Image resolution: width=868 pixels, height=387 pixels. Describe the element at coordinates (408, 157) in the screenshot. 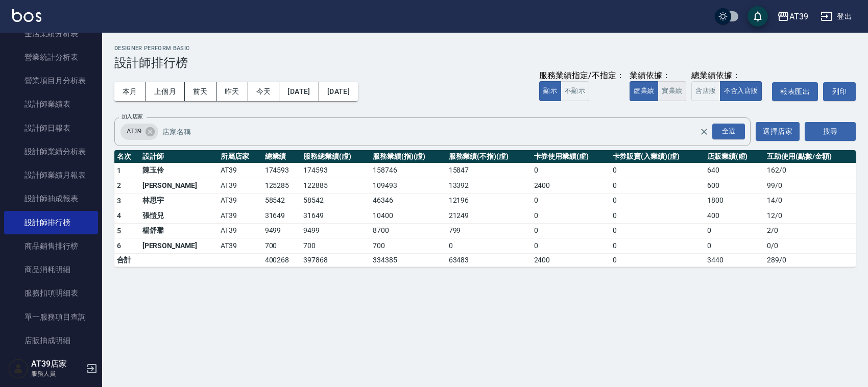

I see `th: 服務業績(指)(虛)` at that location.